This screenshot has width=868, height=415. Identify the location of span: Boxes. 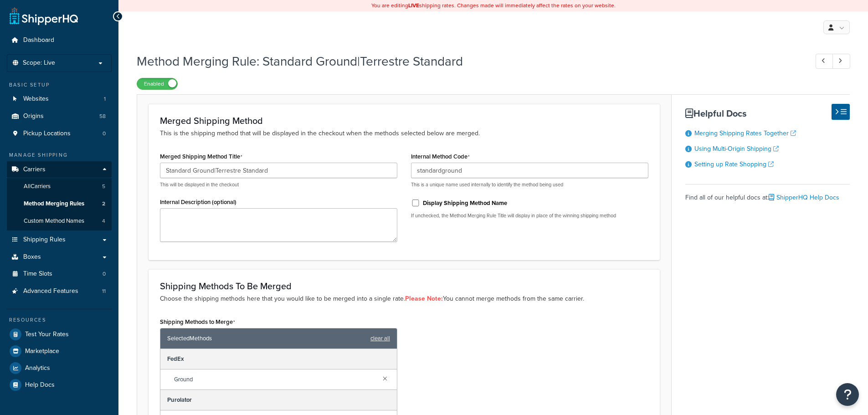
(32, 257).